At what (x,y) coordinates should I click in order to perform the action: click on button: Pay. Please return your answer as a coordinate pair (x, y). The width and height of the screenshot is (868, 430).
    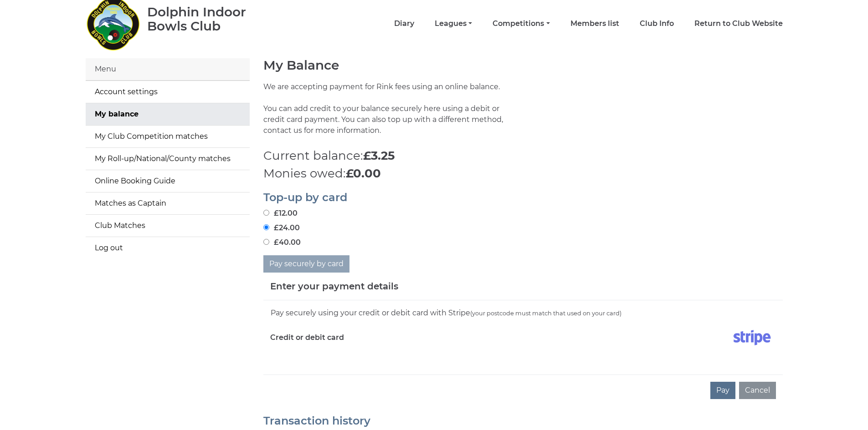
    Looking at the image, I should click on (723, 391).